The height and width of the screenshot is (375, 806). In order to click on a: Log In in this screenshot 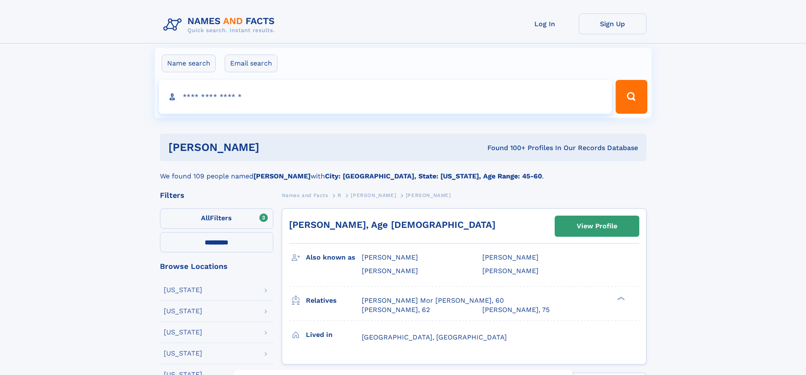, I will do `click(545, 24)`.